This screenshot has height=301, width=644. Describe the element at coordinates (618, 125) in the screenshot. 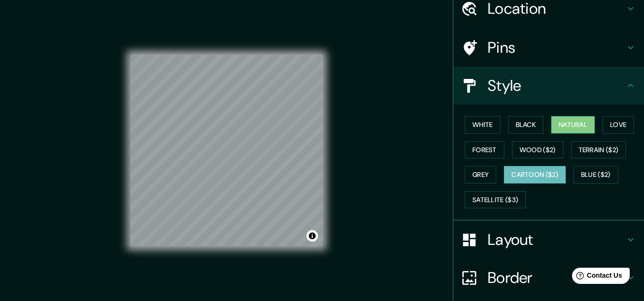

I see `button: Love` at that location.